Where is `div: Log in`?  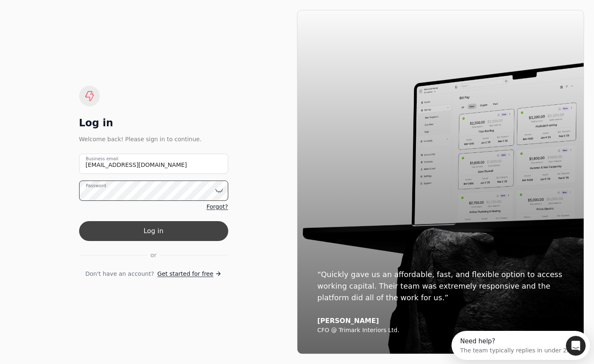
div: Log in is located at coordinates (153, 123).